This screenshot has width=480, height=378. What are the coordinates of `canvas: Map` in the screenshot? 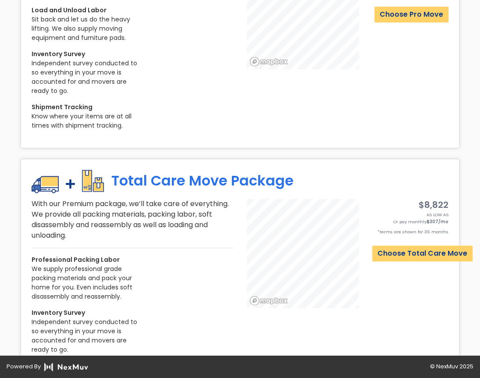 It's located at (303, 253).